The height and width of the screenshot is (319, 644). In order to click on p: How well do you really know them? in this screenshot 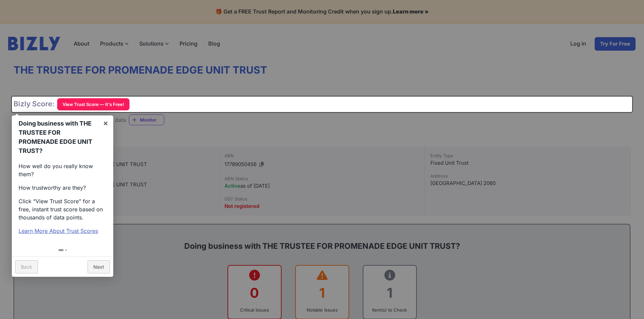, I will do `click(63, 170)`.